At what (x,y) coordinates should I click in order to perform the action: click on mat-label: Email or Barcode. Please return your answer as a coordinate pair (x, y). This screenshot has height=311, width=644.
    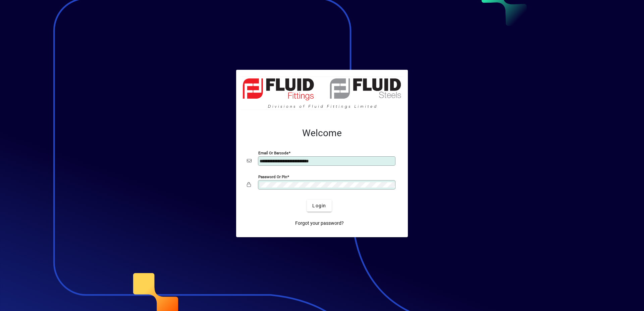
    Looking at the image, I should click on (273, 153).